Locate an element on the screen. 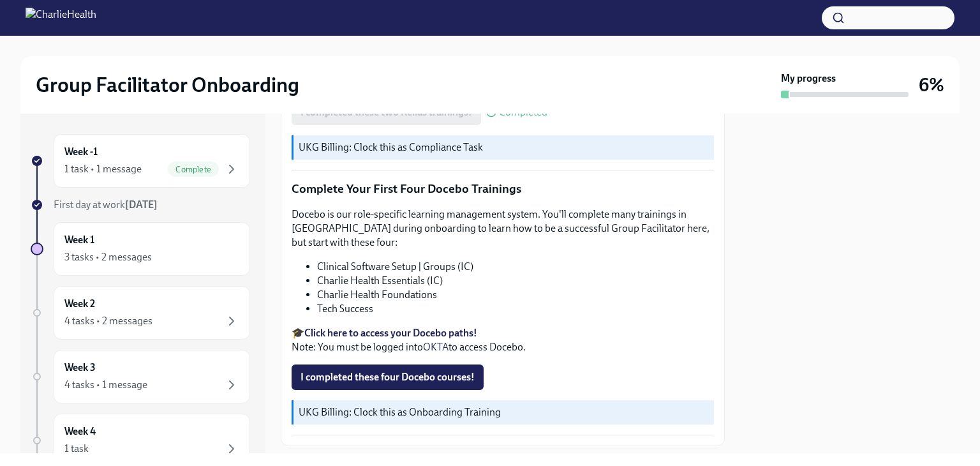 The image size is (980, 466). h2: Group Facilitator Onboarding is located at coordinates (167, 85).